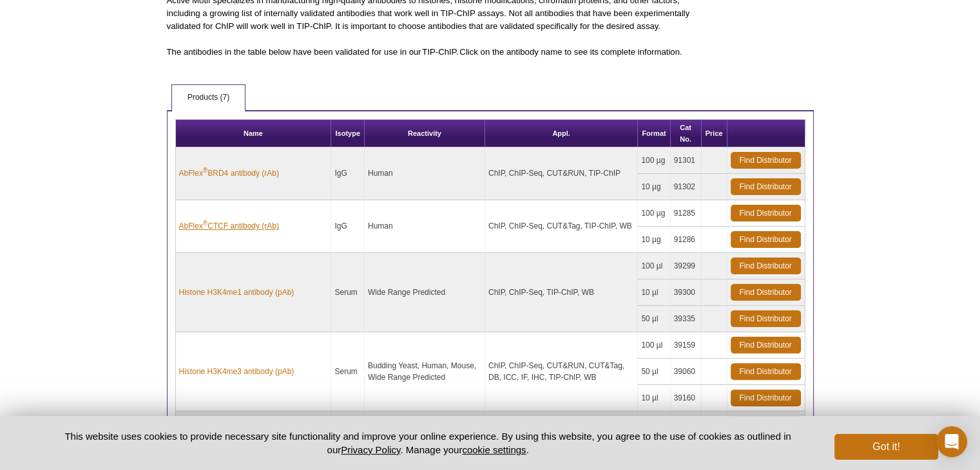  Describe the element at coordinates (686, 398) in the screenshot. I see `td: 39160` at that location.